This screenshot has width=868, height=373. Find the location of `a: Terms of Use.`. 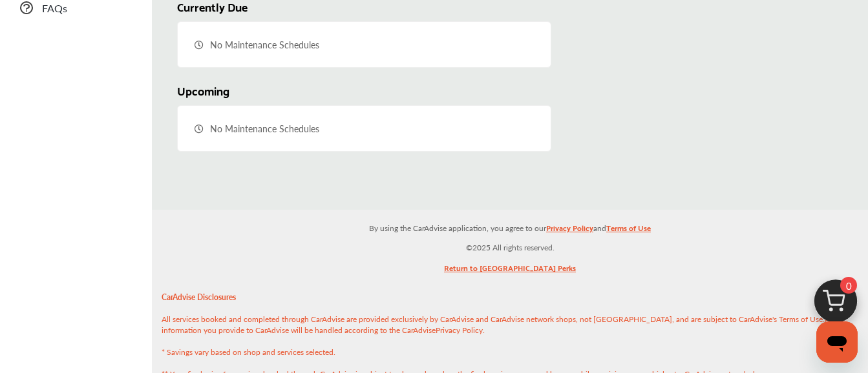

a: Terms of Use. is located at coordinates (801, 322).